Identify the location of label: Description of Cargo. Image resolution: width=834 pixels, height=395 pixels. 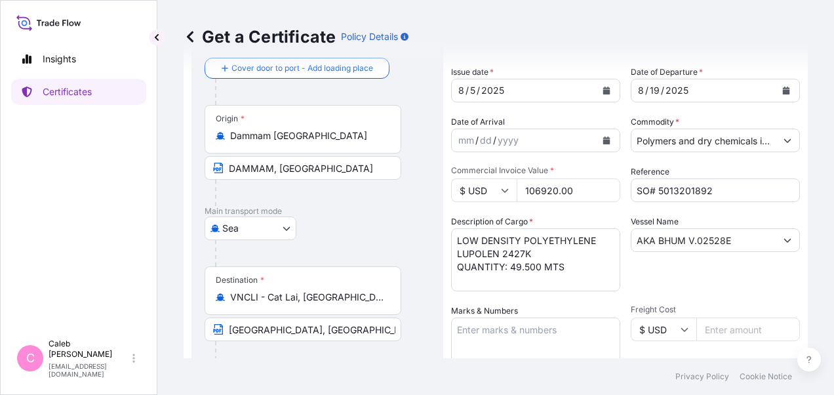
(492, 222).